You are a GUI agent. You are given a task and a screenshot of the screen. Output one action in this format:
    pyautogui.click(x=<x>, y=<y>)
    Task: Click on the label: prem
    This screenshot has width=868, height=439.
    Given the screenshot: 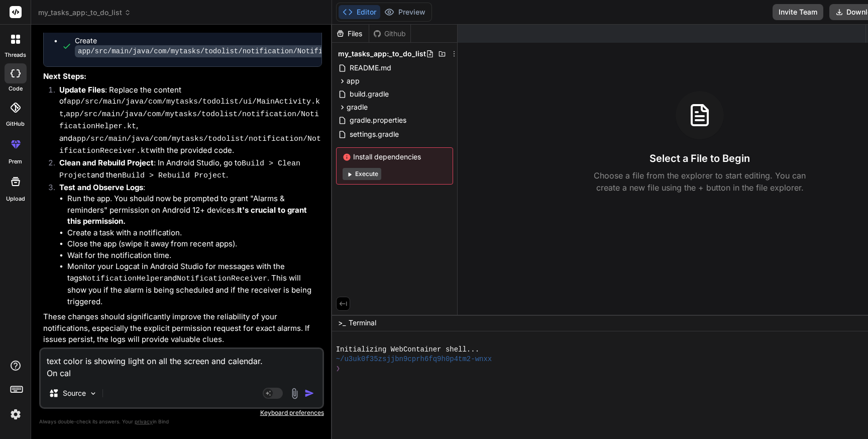 What is the action you would take?
    pyautogui.click(x=15, y=161)
    